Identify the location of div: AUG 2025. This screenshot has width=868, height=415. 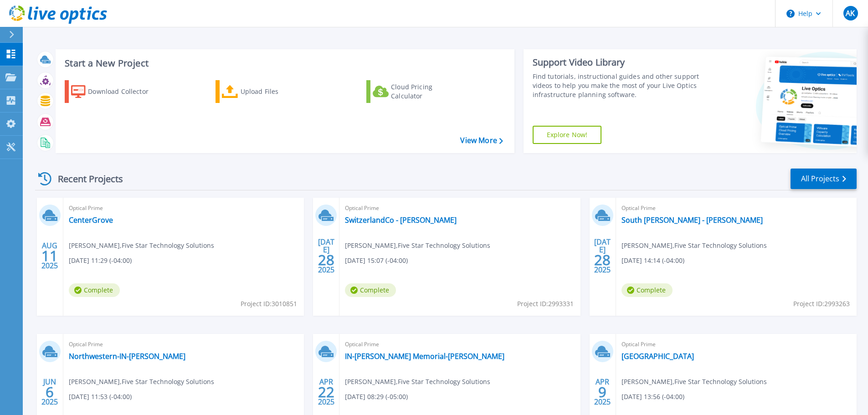
(50, 255).